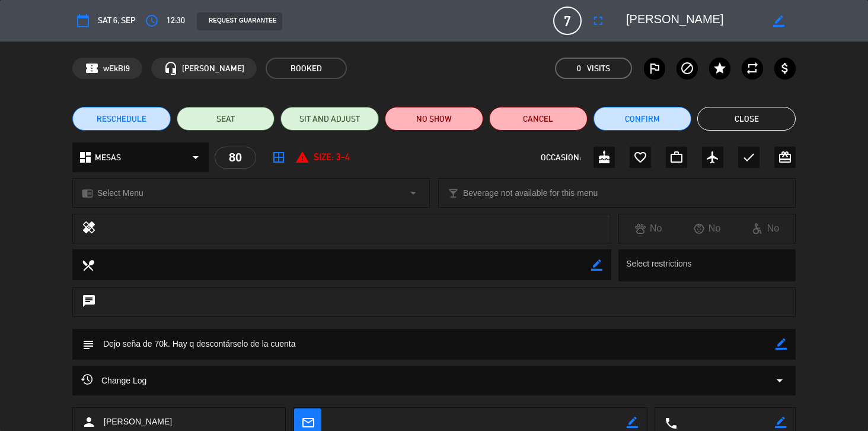 This screenshot has height=431, width=868. What do you see at coordinates (89, 302) in the screenshot?
I see `i: chat` at bounding box center [89, 302].